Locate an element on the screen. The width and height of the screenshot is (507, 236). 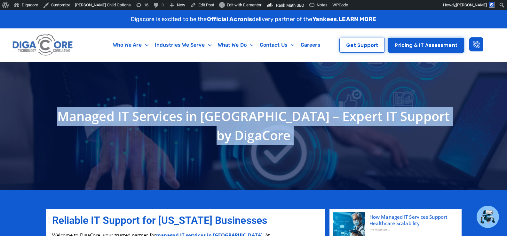
a: How Managed IT Services Support Healthcare Scalability is located at coordinates (411, 220).